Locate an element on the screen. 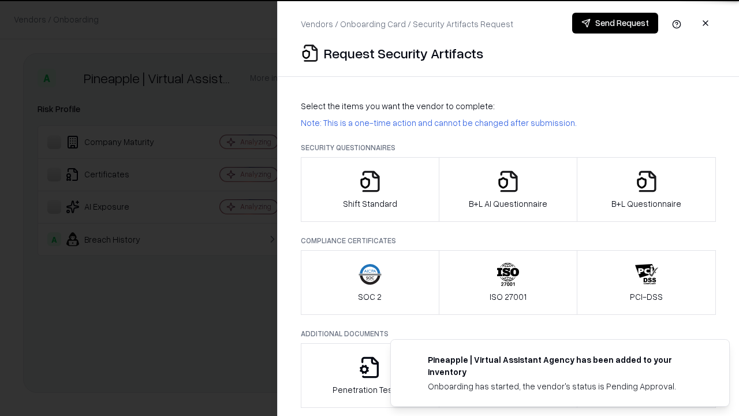 Image resolution: width=739 pixels, height=416 pixels. img: trypineapple.com is located at coordinates (412, 360).